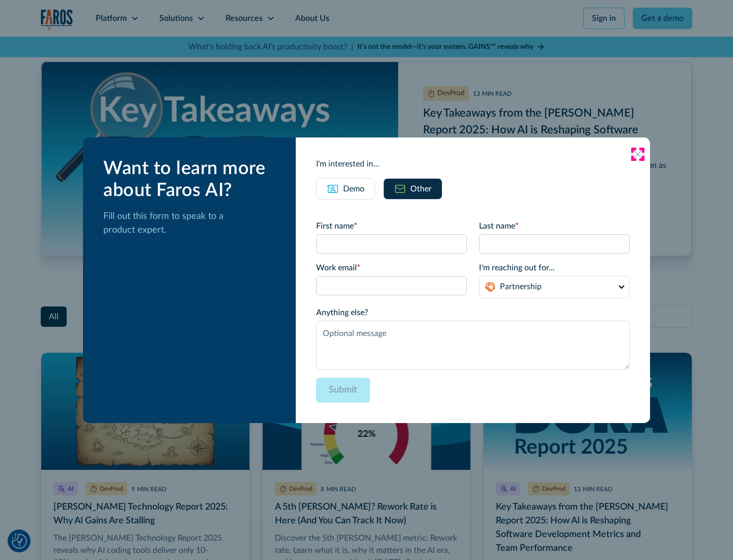 The height and width of the screenshot is (560, 733). What do you see at coordinates (191, 180) in the screenshot?
I see `div: Want to learn more about Faros AI?` at bounding box center [191, 180].